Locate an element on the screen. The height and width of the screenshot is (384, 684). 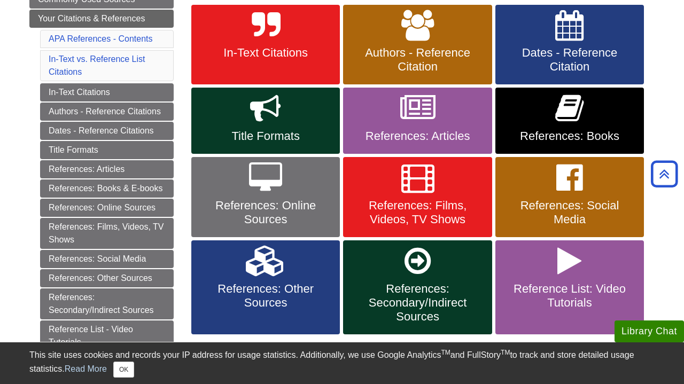
a: Dates - Reference Citation is located at coordinates (570, 45).